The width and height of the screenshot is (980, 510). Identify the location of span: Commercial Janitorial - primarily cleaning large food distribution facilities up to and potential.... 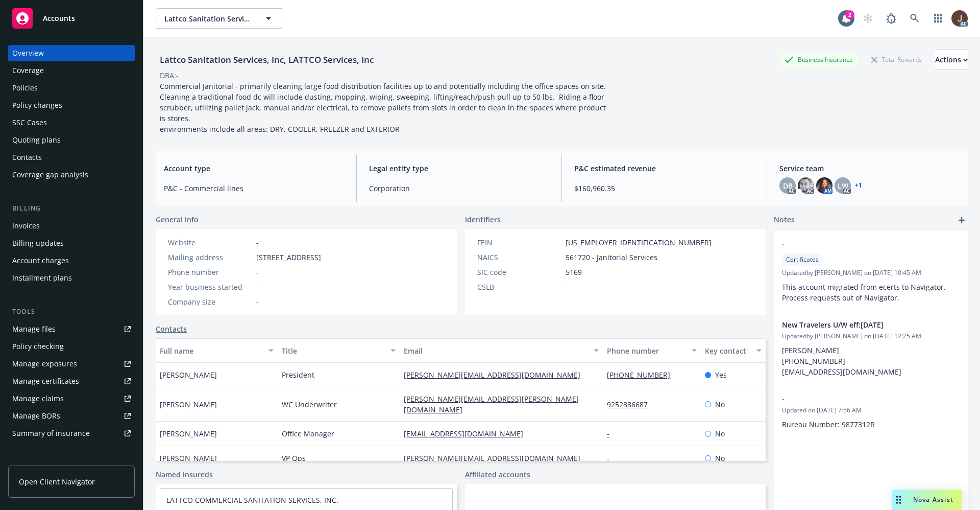
(384, 107).